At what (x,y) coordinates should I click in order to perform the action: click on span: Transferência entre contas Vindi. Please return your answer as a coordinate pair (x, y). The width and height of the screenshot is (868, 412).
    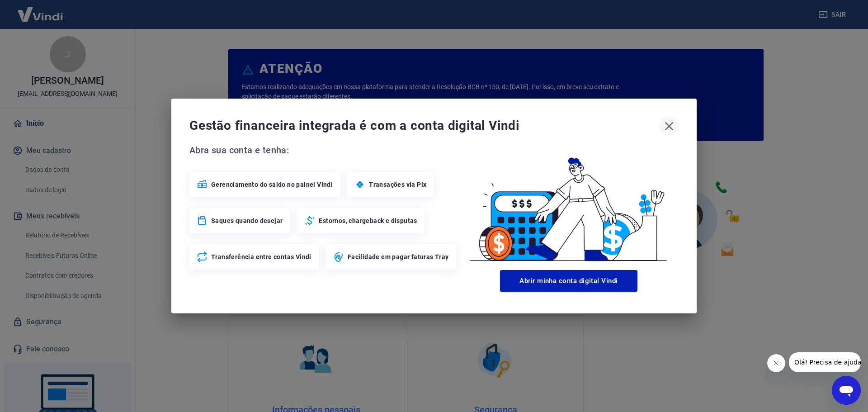
    Looking at the image, I should click on (261, 257).